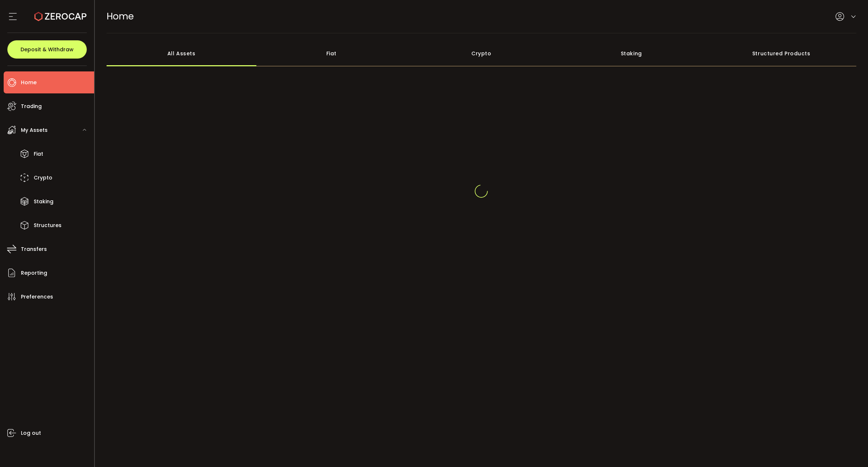  I want to click on div: Crypto, so click(482, 54).